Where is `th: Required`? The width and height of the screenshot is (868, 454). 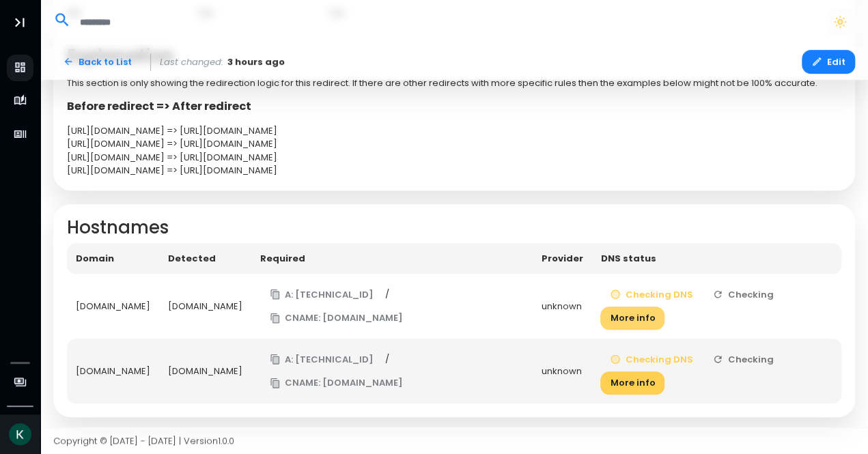 th: Required is located at coordinates (392, 259).